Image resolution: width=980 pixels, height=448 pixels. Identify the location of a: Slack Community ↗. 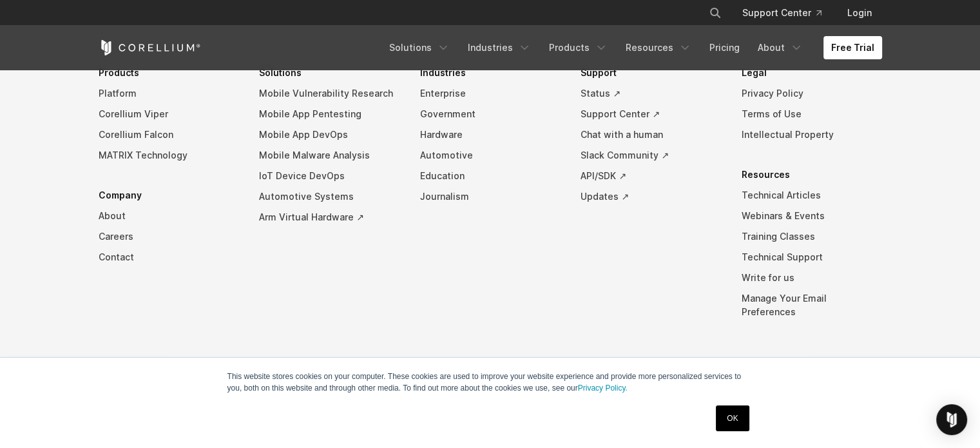
(651, 156).